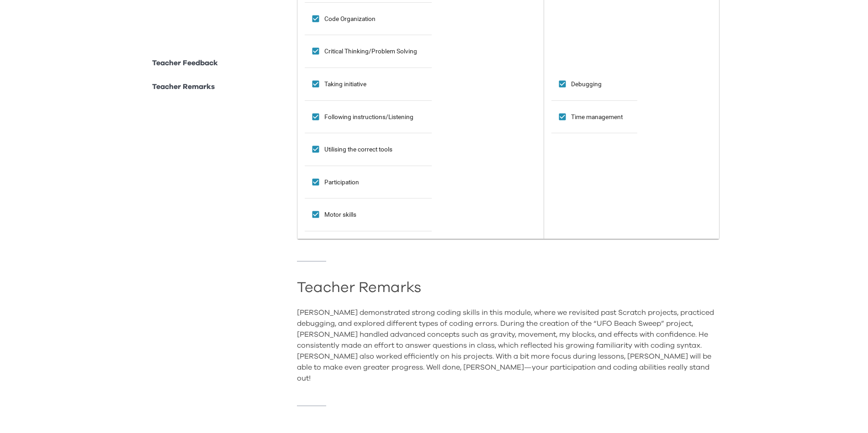  I want to click on span: Critical Thinking/Problem Solving, so click(370, 51).